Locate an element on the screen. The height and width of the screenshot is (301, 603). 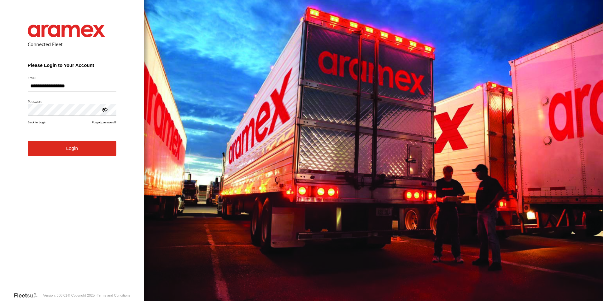
img: Aramex is located at coordinates (67, 31).